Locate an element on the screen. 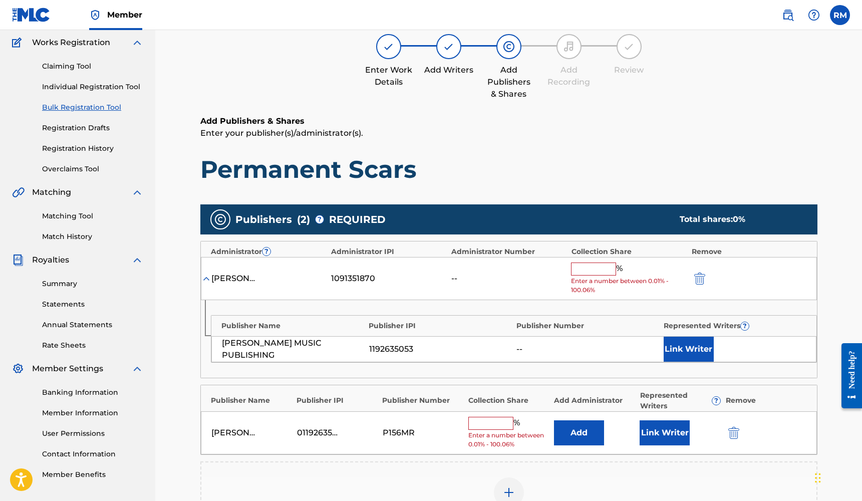 The image size is (862, 501). div: Open Resource Center is located at coordinates (18, 41).